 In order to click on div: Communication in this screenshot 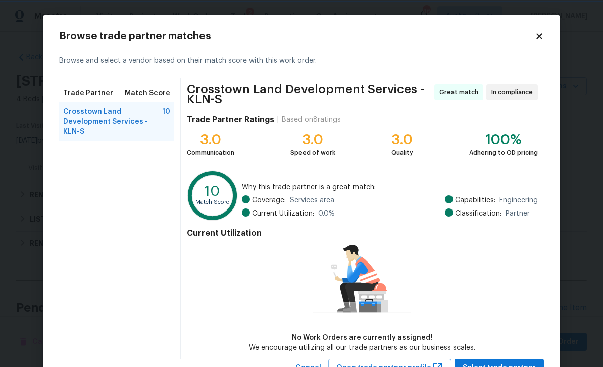, I will do `click(211, 153)`.